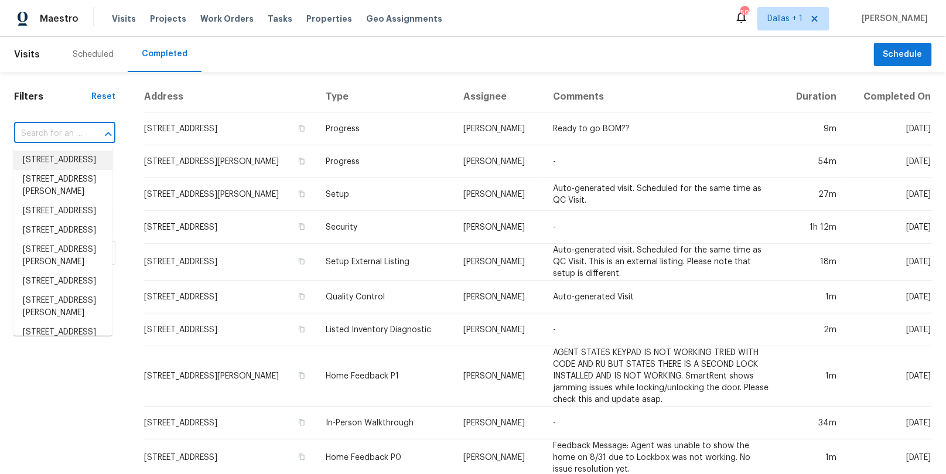 The image size is (946, 474). I want to click on span: Tasks, so click(280, 19).